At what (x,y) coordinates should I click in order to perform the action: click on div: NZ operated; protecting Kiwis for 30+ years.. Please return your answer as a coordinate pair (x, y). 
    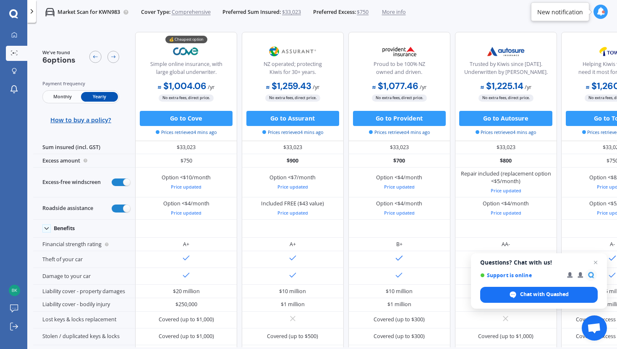
    Looking at the image, I should click on (293, 70).